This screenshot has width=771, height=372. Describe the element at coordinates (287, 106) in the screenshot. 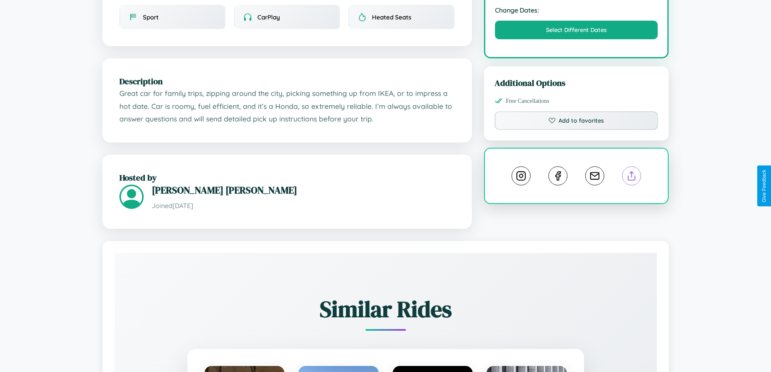

I see `p: Great car for family trips, zipping around the city, picking something up from IKEA, or to impres...` at that location.